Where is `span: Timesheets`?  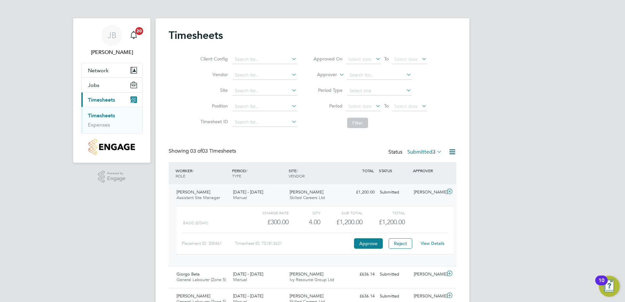
span: Timesheets is located at coordinates (101, 100).